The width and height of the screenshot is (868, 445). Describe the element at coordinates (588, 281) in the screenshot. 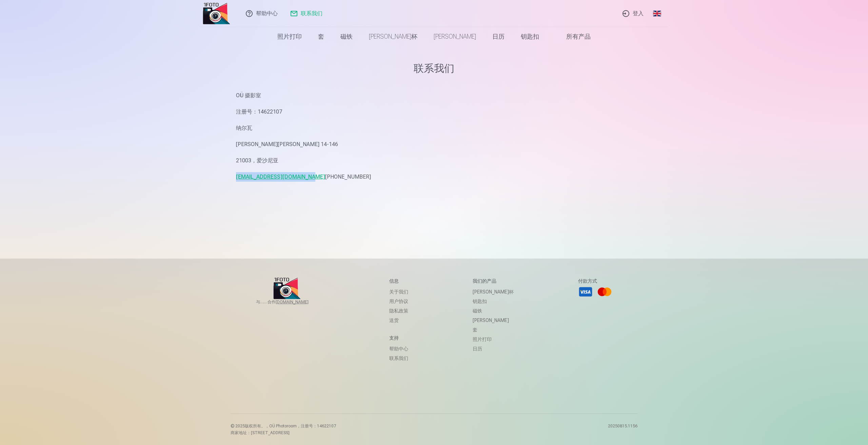

I see `font: 付款方式` at that location.